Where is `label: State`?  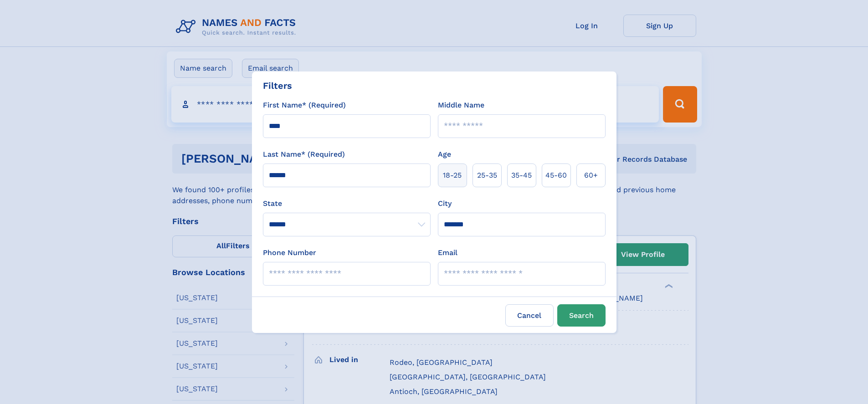 label: State is located at coordinates (347, 203).